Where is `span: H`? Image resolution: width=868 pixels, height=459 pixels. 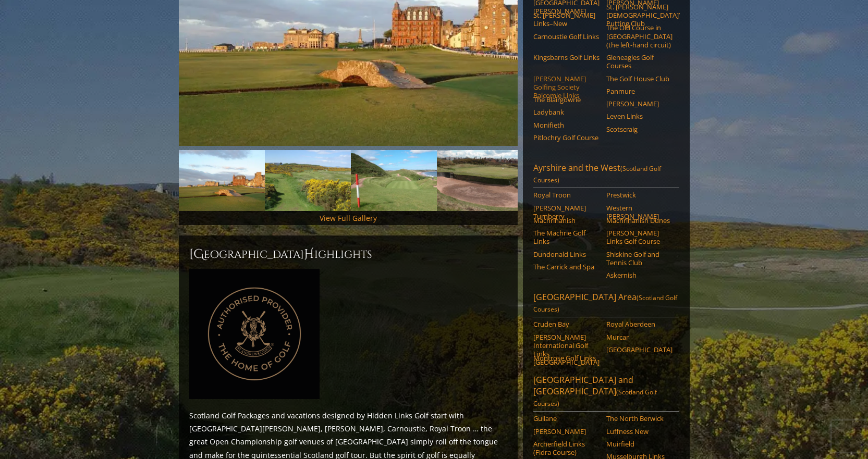
span: H is located at coordinates (309, 255).